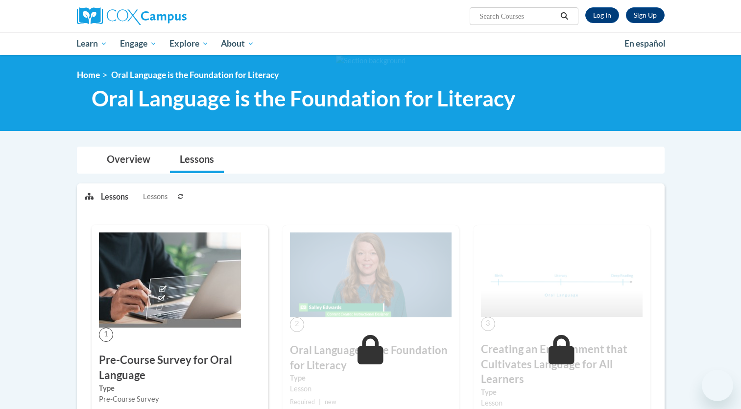 The width and height of the screenshot is (741, 409). What do you see at coordinates (189, 44) in the screenshot?
I see `a: Explore` at bounding box center [189, 44].